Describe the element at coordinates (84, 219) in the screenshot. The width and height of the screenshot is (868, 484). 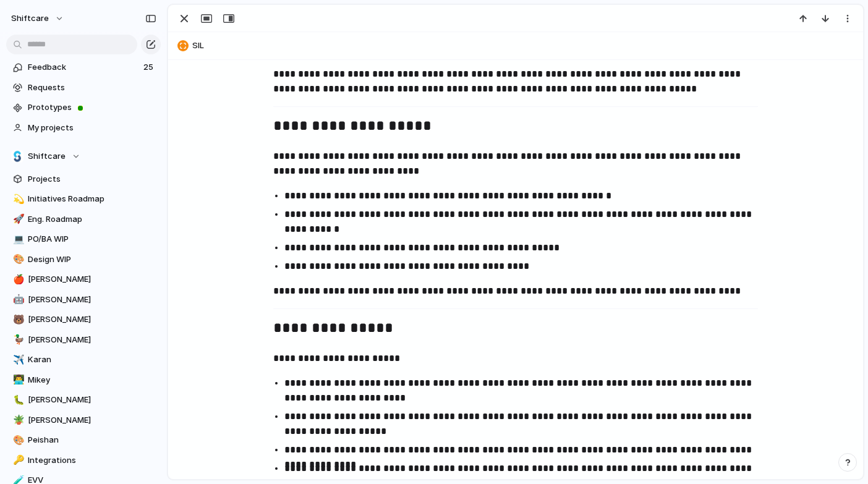
I see `div: 🚀Eng. Roadmap` at that location.